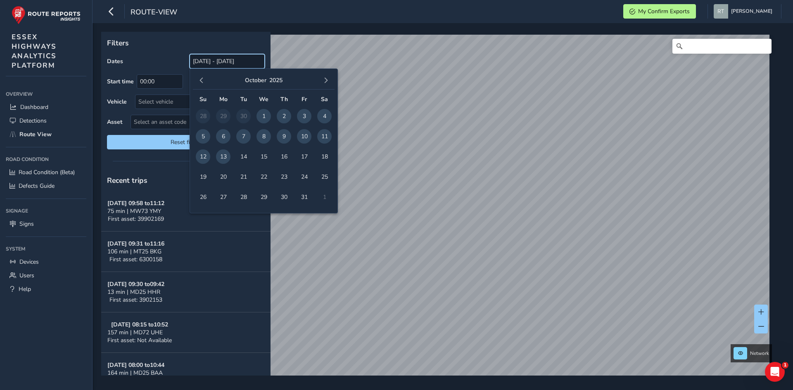 The width and height of the screenshot is (793, 390). I want to click on span: 22, so click(263, 177).